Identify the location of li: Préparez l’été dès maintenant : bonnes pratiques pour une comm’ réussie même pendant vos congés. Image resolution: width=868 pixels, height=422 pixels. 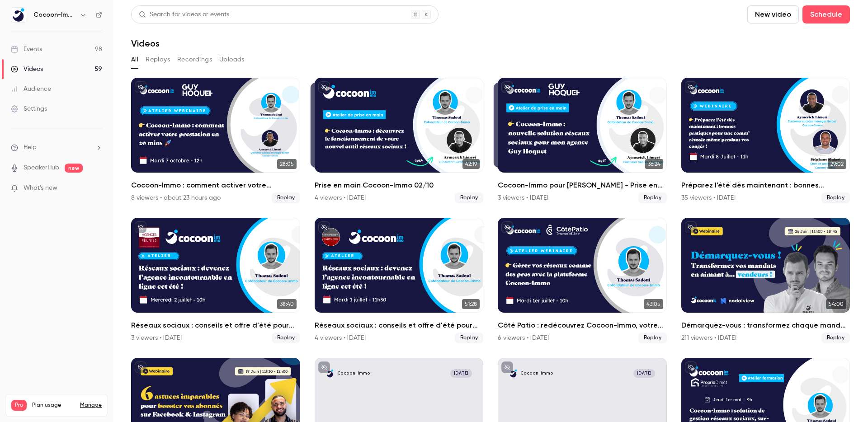
(765, 140).